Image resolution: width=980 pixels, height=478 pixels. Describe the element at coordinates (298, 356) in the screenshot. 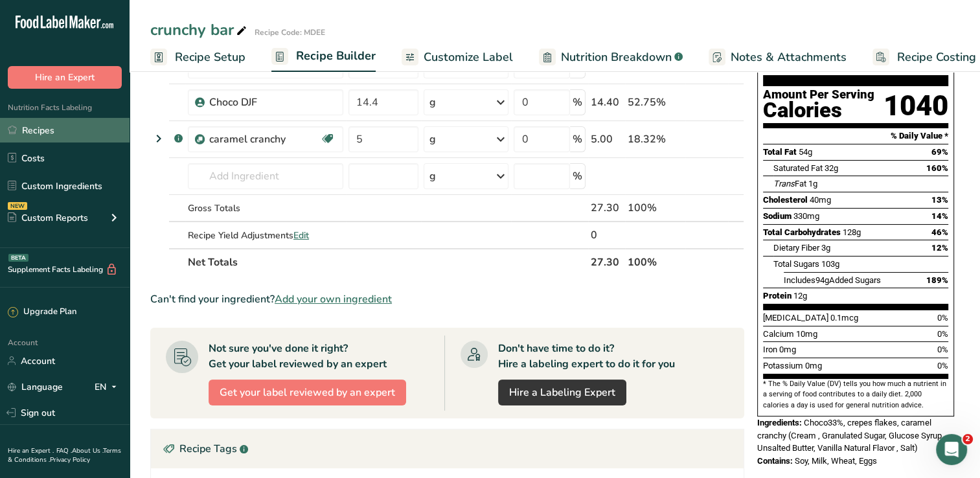

I see `div: Not sure you've done it right? Get your label reviewed by an expert` at that location.